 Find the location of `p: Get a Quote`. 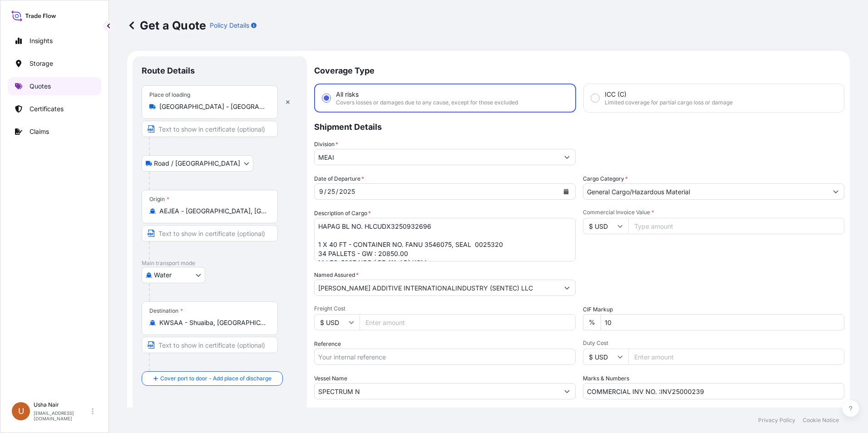

p: Get a Quote is located at coordinates (167, 25).